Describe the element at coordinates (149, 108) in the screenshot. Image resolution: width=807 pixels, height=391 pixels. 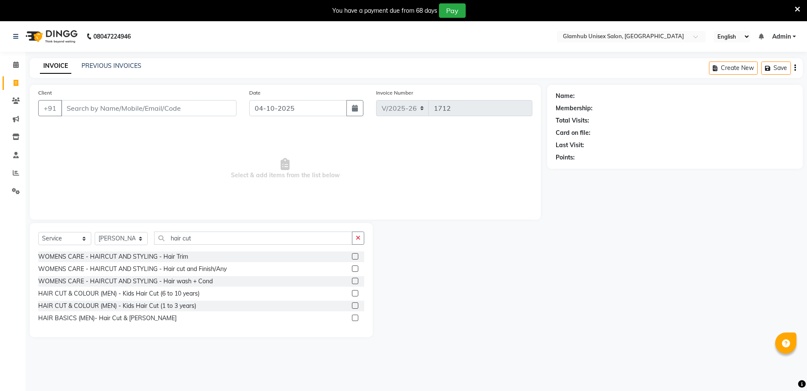
I see `input: Search by Name/Mobile/Email/Code` at that location.